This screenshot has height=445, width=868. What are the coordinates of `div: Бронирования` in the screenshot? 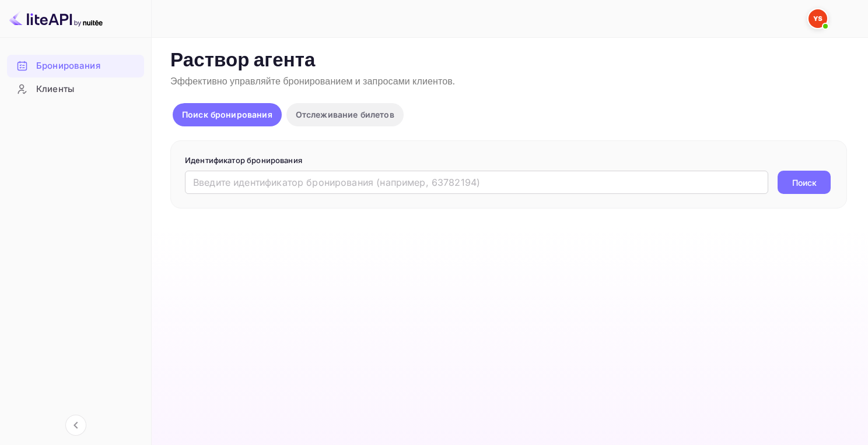 It's located at (75, 66).